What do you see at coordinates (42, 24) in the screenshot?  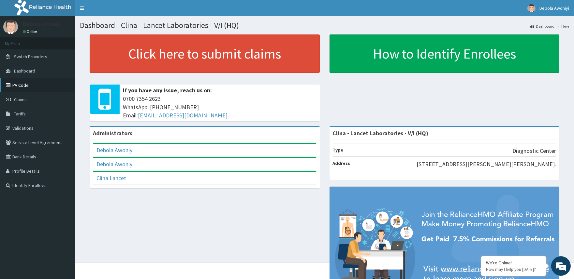 I see `p: Debola Awoniyi` at bounding box center [42, 24].